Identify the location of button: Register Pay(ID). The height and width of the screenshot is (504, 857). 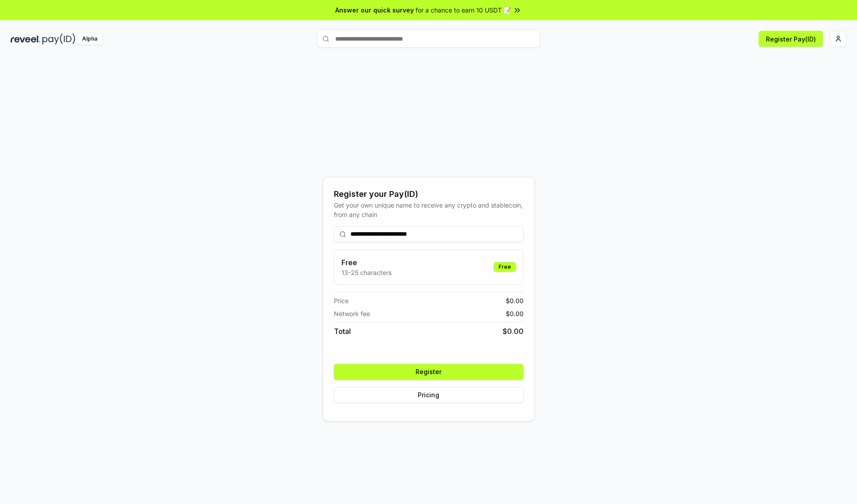
(792, 39).